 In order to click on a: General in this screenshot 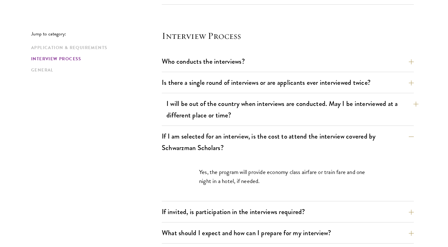, I will do `click(95, 70)`.